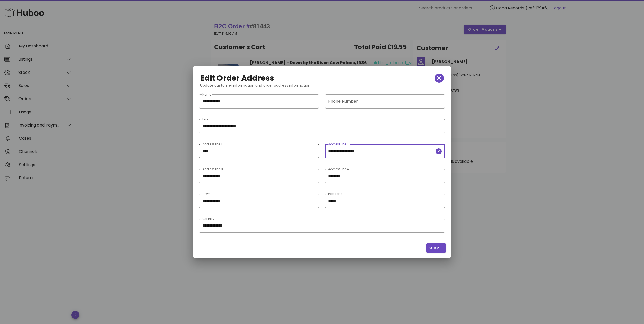 This screenshot has height=324, width=644. I want to click on div: Update customer information and order address information, so click(322, 87).